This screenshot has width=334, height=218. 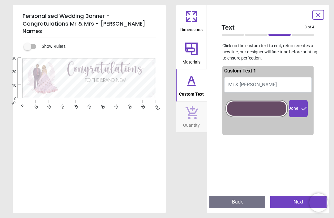 What do you see at coordinates (268, 52) in the screenshot?
I see `p: Click on the custom text to edit, return creates a new line, our designer will fine tune before p...` at bounding box center [268, 52].